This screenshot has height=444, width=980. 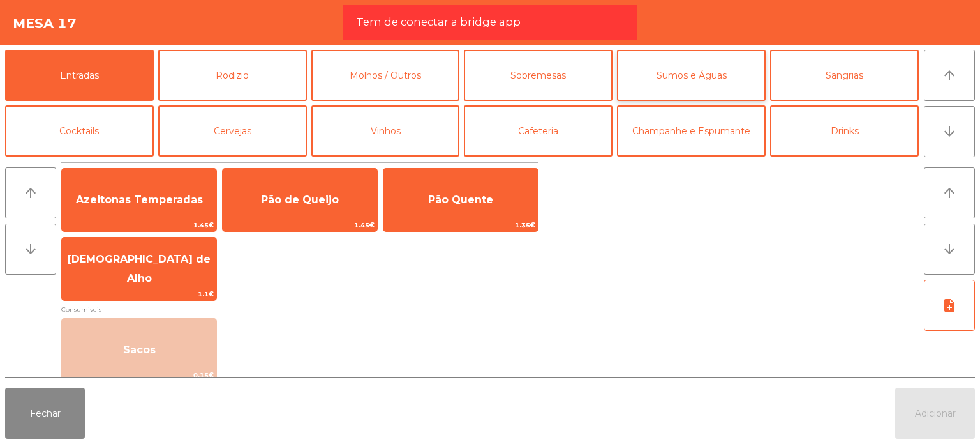 I want to click on span: Azeitonas Temperadas, so click(x=139, y=199).